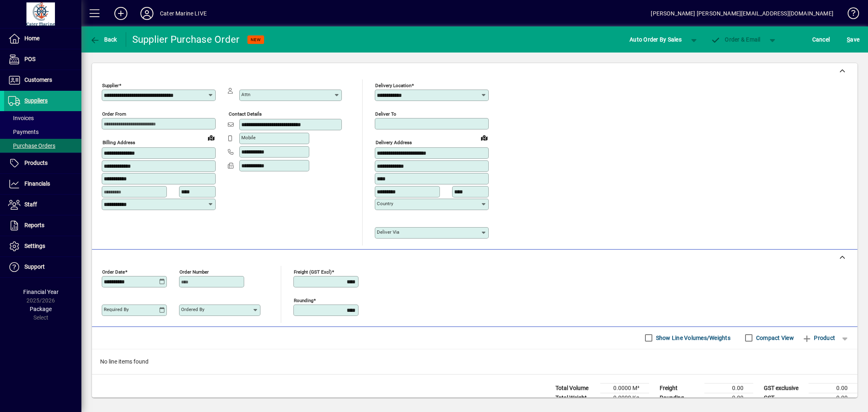  I want to click on span: Products, so click(36, 163).